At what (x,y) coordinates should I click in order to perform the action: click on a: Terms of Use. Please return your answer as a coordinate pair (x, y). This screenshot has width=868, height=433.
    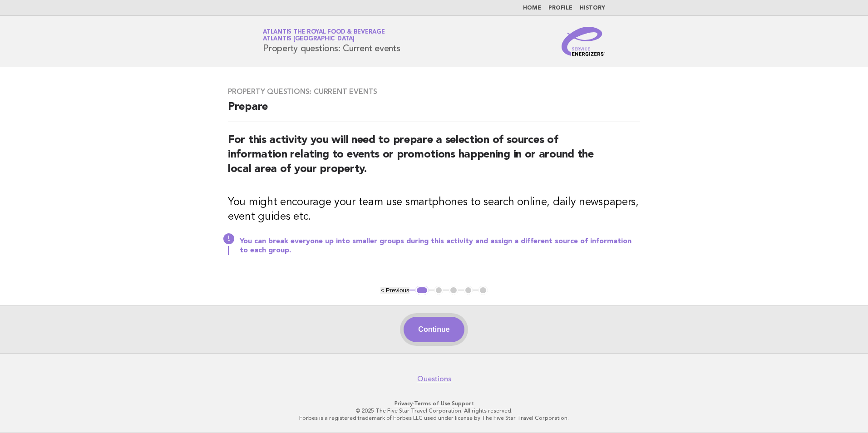
    Looking at the image, I should click on (432, 404).